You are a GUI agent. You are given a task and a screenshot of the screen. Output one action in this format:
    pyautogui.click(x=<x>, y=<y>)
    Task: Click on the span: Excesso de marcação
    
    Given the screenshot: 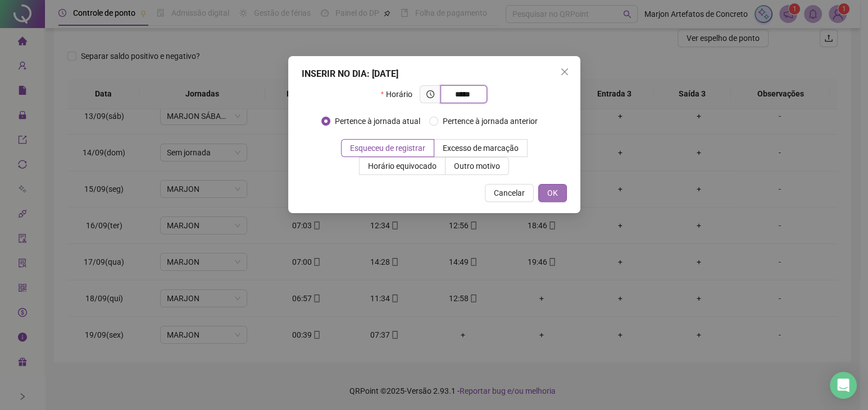 What is the action you would take?
    pyautogui.click(x=481, y=148)
    